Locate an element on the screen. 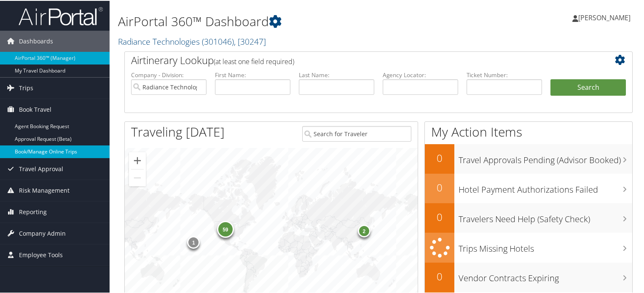 The image size is (644, 293). span: Risk Management is located at coordinates (44, 190).